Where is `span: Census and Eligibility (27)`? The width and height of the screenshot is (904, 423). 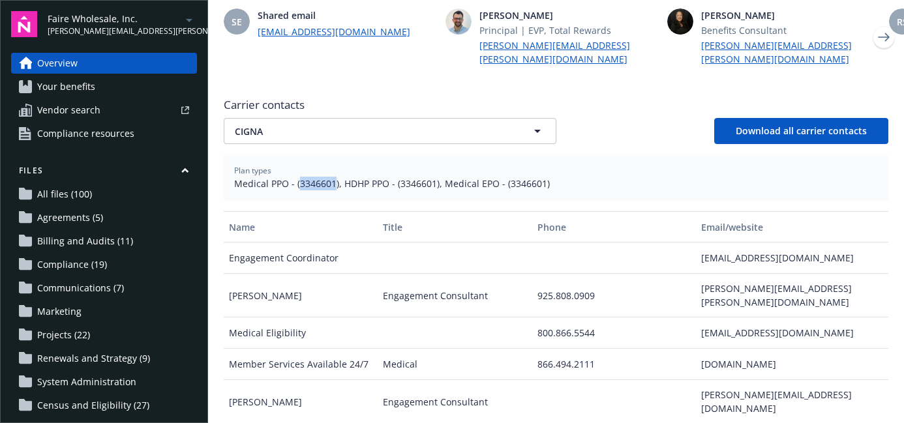 span: Census and Eligibility (27) is located at coordinates (93, 406).